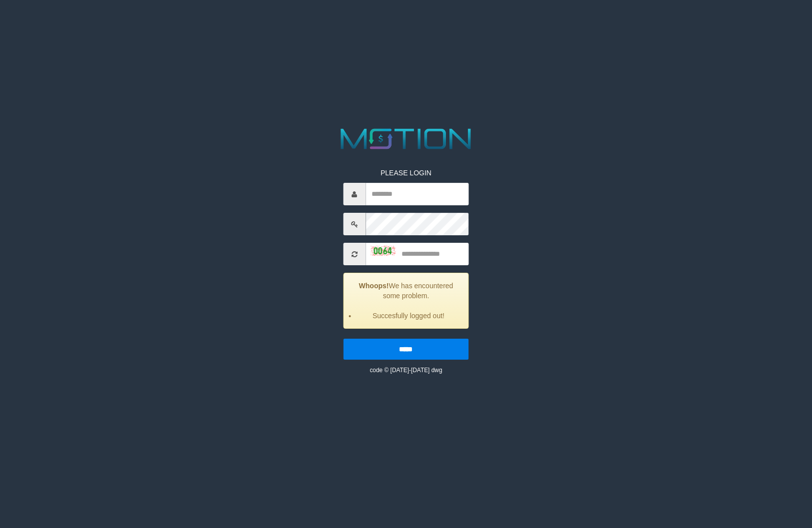 The height and width of the screenshot is (528, 812). Describe the element at coordinates (406, 173) in the screenshot. I see `p: PLEASE LOGIN` at that location.